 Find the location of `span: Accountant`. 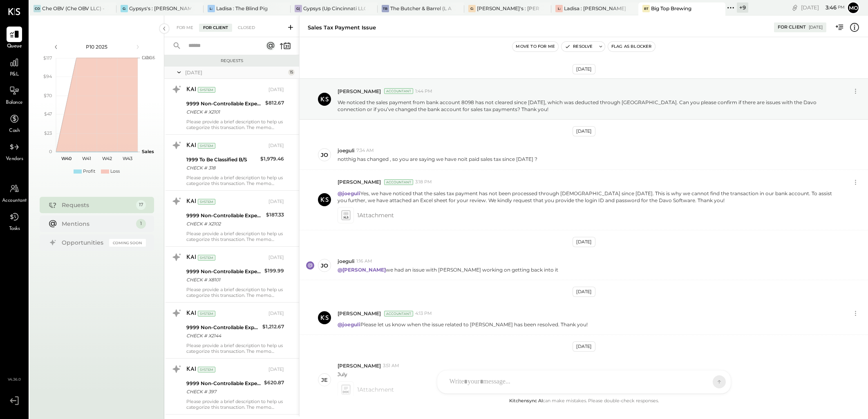

span: Accountant is located at coordinates (14, 201).